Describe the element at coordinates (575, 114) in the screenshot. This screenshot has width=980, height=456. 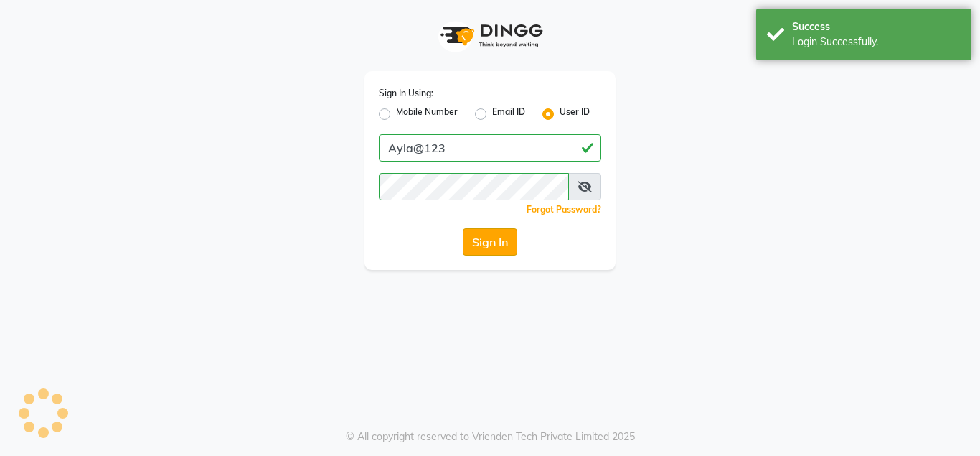
I see `label: User ID` at that location.